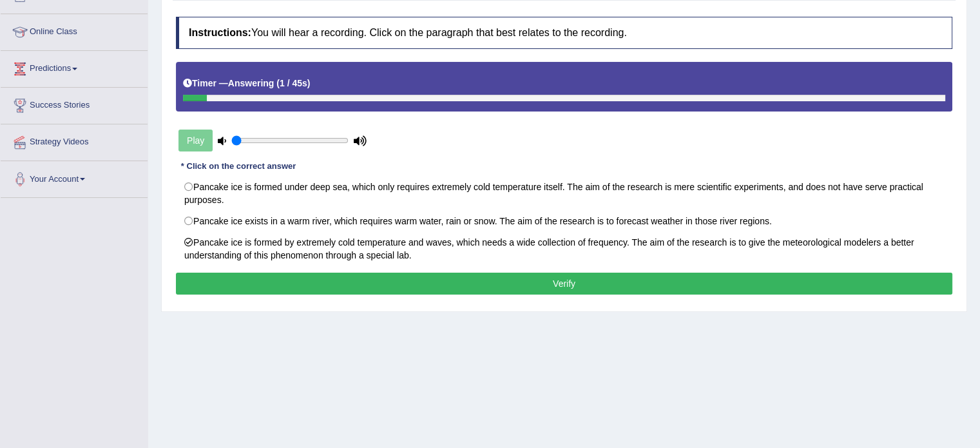 The image size is (980, 448). Describe the element at coordinates (74, 104) in the screenshot. I see `a: Success Stories` at that location.